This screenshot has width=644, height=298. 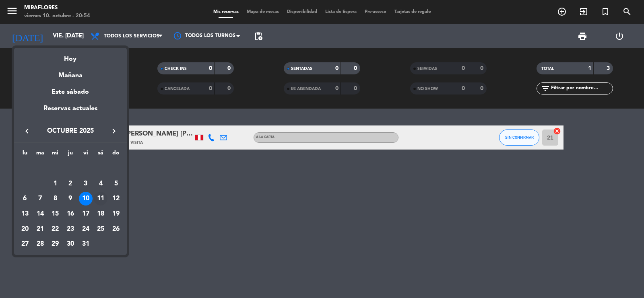 What do you see at coordinates (101, 155) in the screenshot?
I see `th: sábado` at bounding box center [101, 155].